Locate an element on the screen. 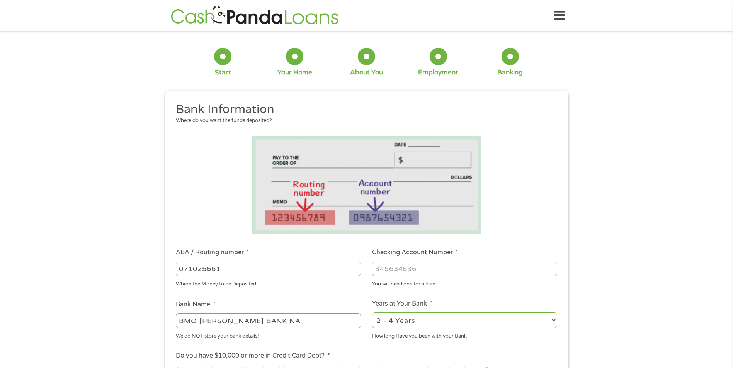  label: Do you have $10,000 or more in Credit Card Debt? is located at coordinates (253, 356).